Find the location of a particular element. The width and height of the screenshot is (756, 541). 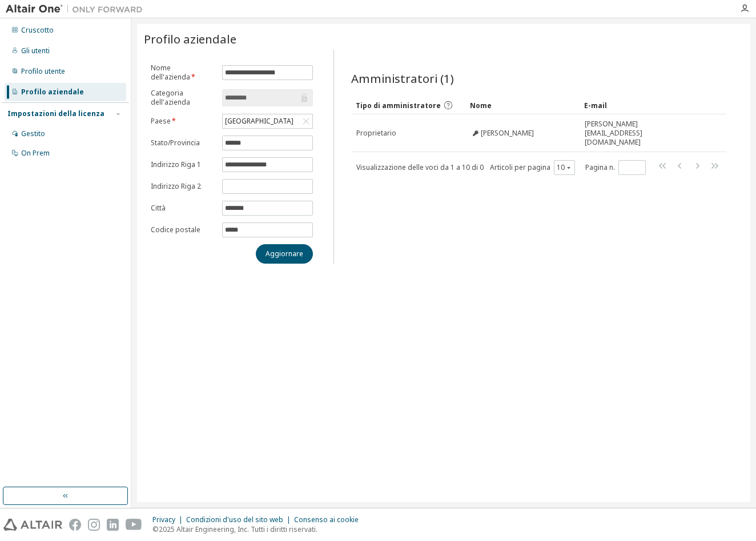

div: Privacy is located at coordinates (169, 520).